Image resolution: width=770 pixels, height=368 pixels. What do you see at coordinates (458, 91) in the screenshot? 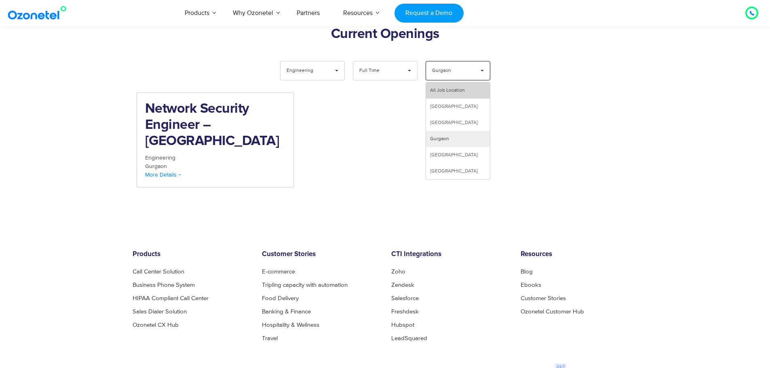
I see `li: All Job Location` at bounding box center [458, 91].